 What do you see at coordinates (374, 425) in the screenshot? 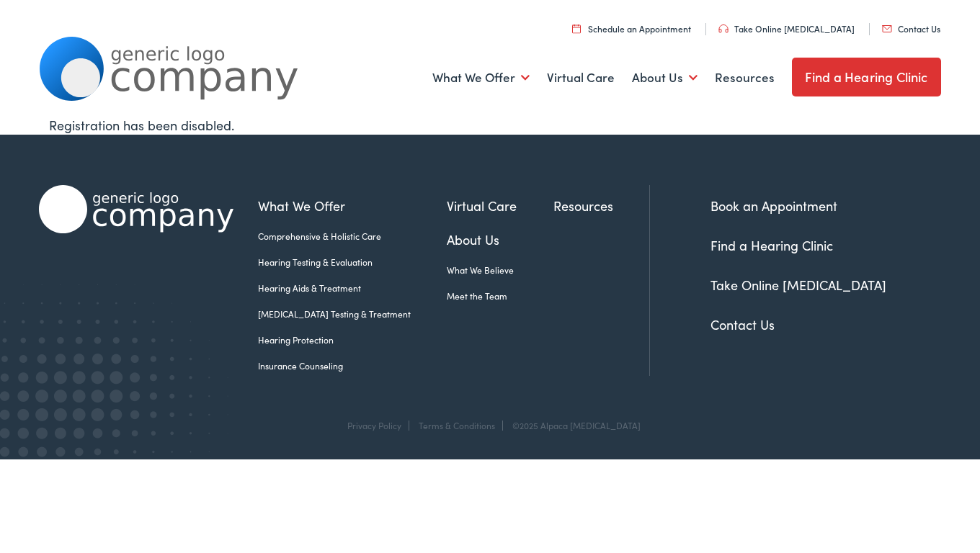
I see `a: Privacy Policy` at bounding box center [374, 425].